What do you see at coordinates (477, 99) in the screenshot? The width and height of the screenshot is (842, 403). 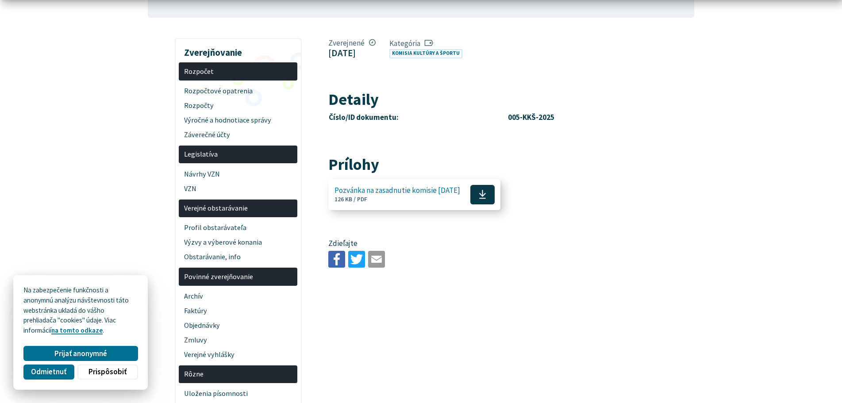 I see `h2: Detaily` at bounding box center [477, 99].